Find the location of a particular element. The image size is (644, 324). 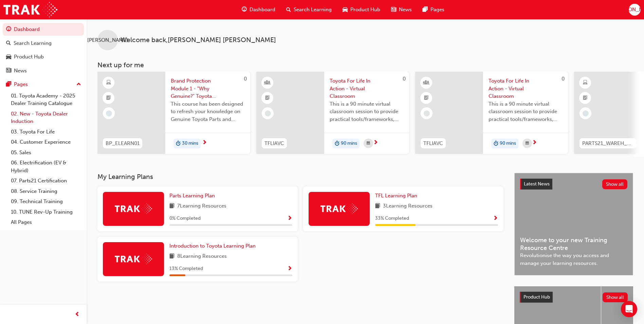

span: 8 Learning Resources is located at coordinates (202, 257).